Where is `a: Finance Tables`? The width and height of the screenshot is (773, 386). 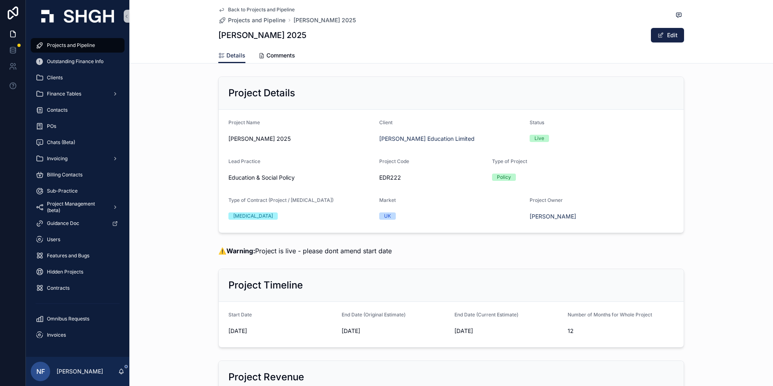
a: Finance Tables is located at coordinates (78, 94).